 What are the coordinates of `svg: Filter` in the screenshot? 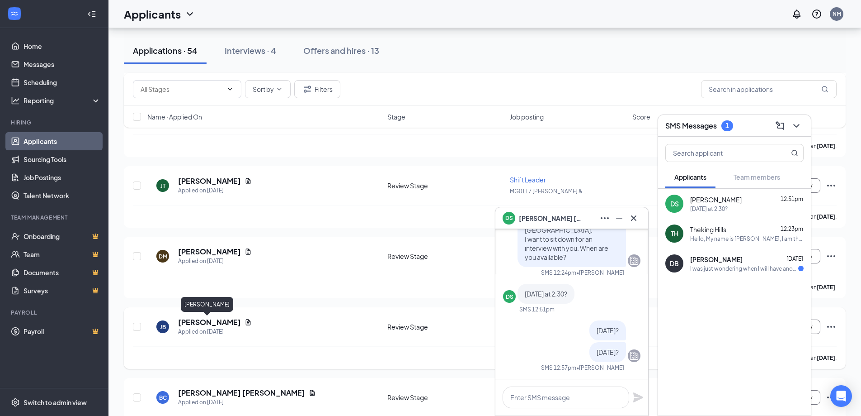 It's located at (308, 89).